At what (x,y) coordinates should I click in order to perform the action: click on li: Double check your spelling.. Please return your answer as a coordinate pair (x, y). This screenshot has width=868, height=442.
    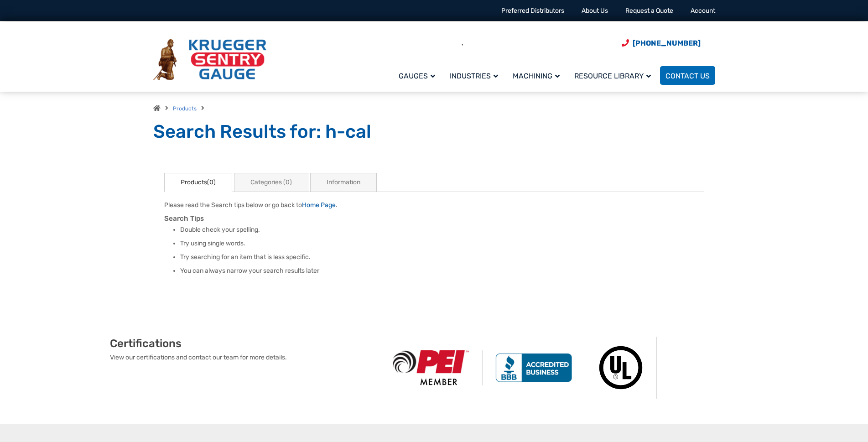
    Looking at the image, I should click on (442, 230).